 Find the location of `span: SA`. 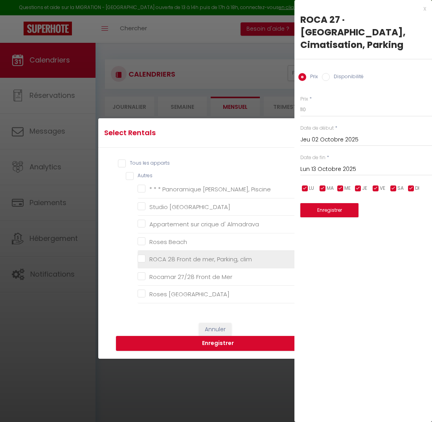

span: SA is located at coordinates (401, 188).